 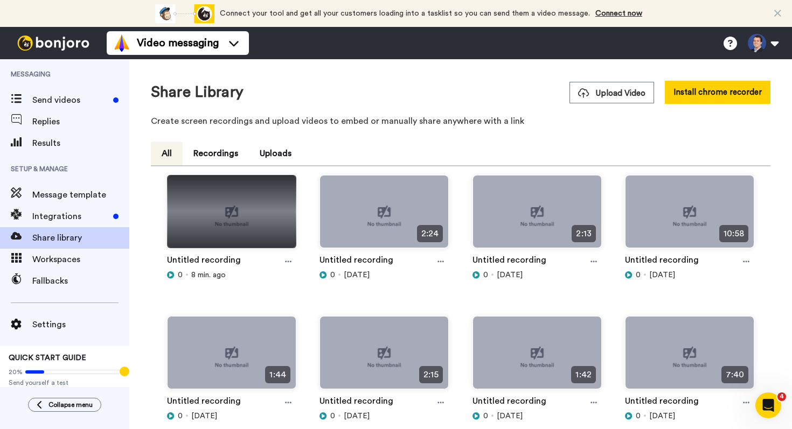 I want to click on h1: Share Library, so click(x=197, y=92).